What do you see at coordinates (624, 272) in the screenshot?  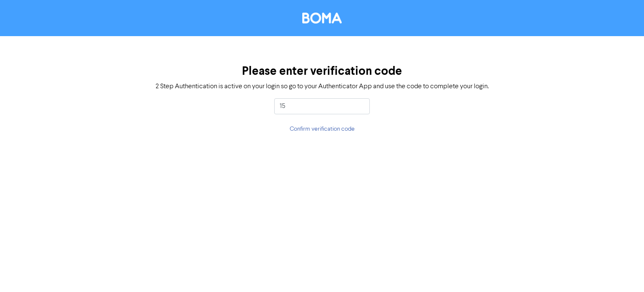 I see `div: Chat Widget` at bounding box center [624, 272].